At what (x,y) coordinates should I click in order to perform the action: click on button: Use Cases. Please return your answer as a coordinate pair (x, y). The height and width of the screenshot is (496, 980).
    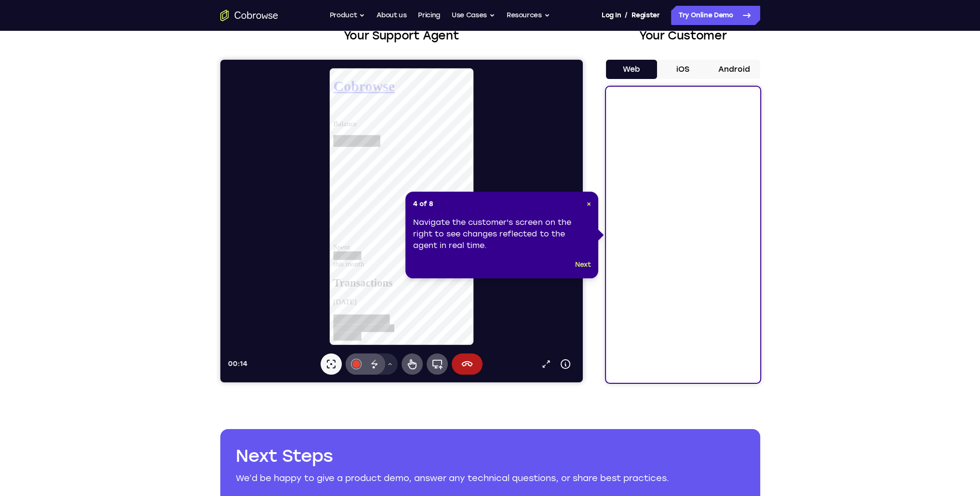
    Looking at the image, I should click on (473, 15).